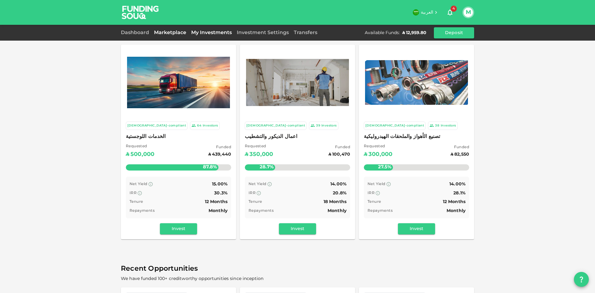  What do you see at coordinates (297, 269) in the screenshot?
I see `span: Recent Opportunities` at bounding box center [297, 269].